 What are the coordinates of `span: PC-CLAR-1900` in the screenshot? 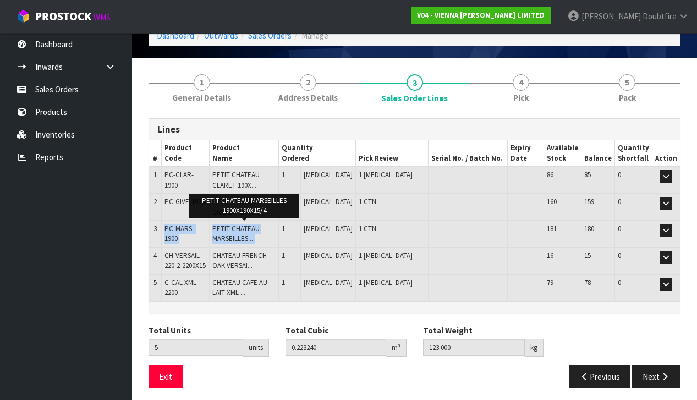 It's located at (179, 179).